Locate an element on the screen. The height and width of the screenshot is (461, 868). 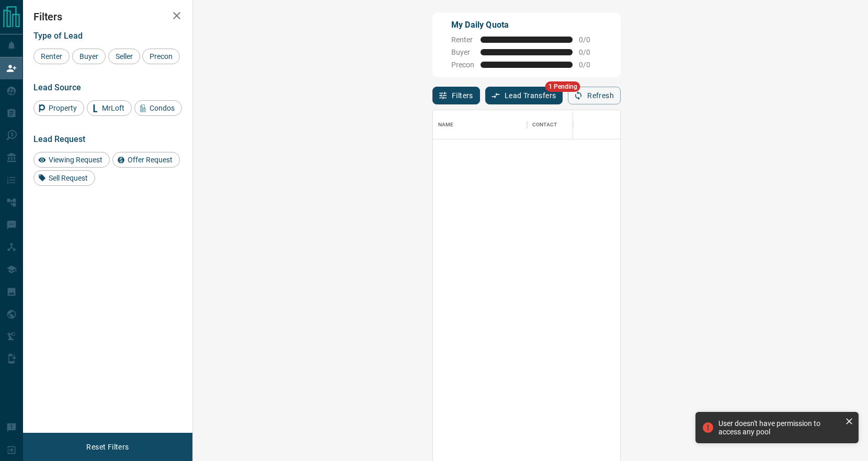
p: My Daily Quota is located at coordinates (526, 25).